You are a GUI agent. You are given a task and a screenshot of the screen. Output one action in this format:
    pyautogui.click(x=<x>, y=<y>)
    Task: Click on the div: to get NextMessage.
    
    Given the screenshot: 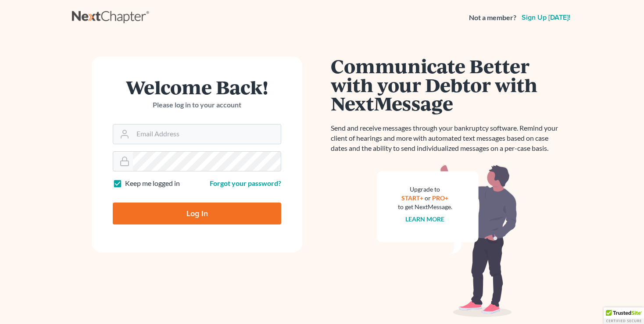 What is the action you would take?
    pyautogui.click(x=425, y=207)
    